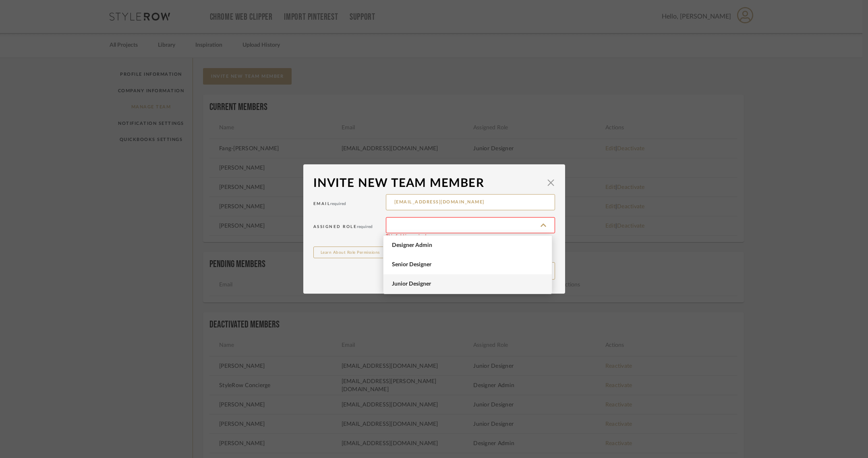 Image resolution: width=868 pixels, height=458 pixels. Describe the element at coordinates (468, 265) in the screenshot. I see `span: Senior Designer` at that location.